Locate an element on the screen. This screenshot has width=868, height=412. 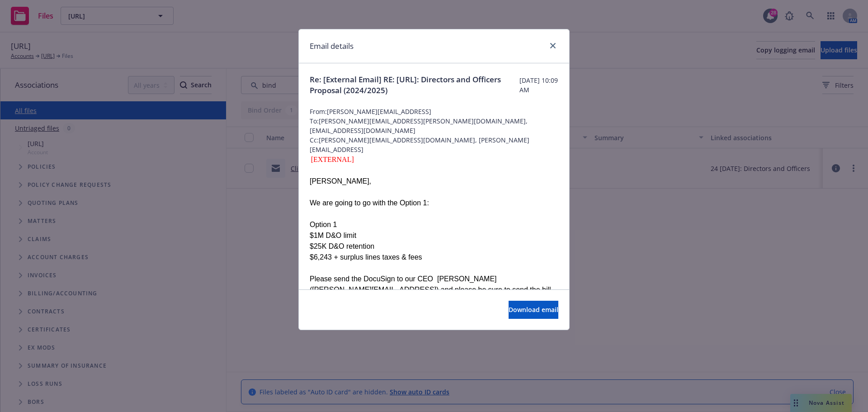
h1: Email details is located at coordinates (331, 46).